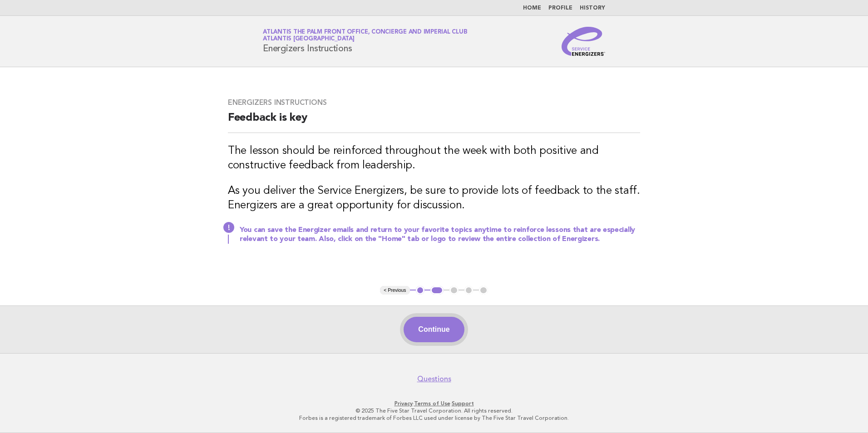  What do you see at coordinates (434, 418) in the screenshot?
I see `p: Forbes is a registered trademark of Forbes LLC used under license by The Five Star Travel Corpora...` at bounding box center [434, 418].